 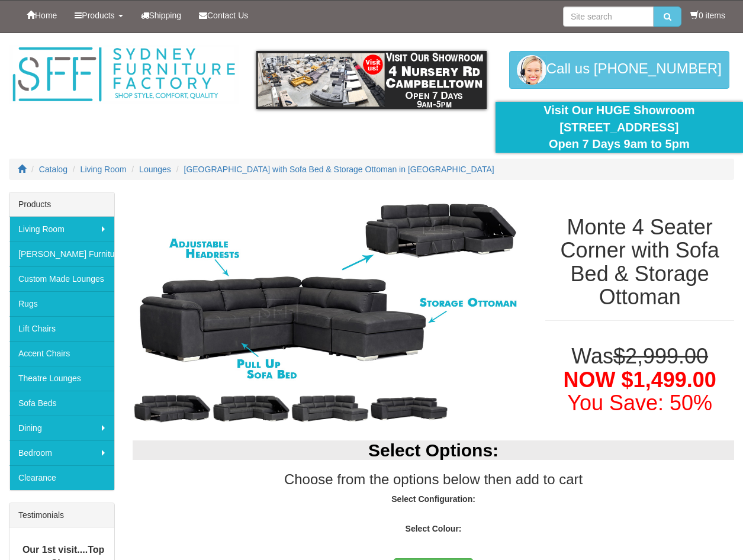 What do you see at coordinates (62, 353) in the screenshot?
I see `a: Accent Chairs` at bounding box center [62, 353].